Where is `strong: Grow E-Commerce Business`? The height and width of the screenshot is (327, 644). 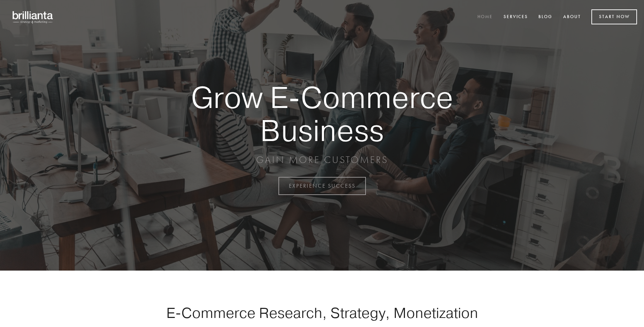 strong: Grow E-Commerce Business is located at coordinates (322, 114).